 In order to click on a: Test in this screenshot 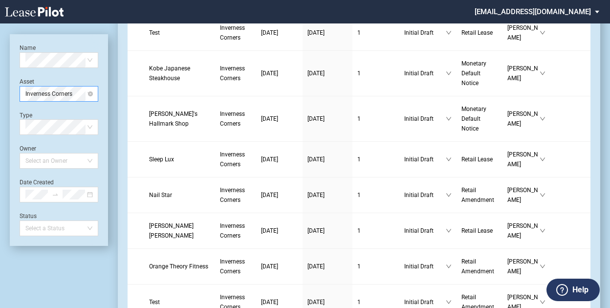, I will do `click(180, 33)`.